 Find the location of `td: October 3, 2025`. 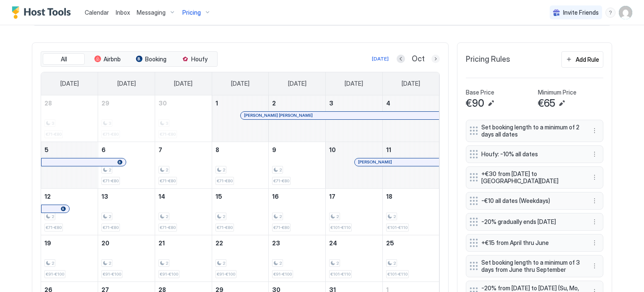

td: October 3, 2025 is located at coordinates (354, 118).